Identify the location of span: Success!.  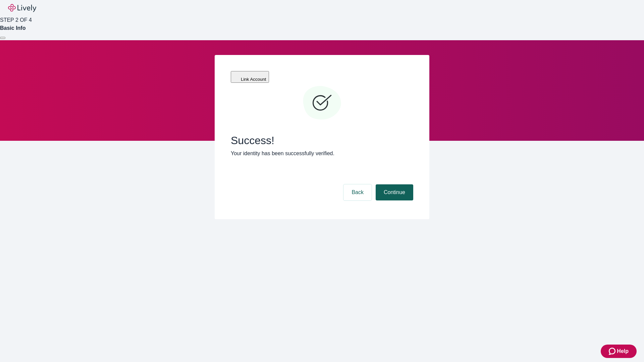
(322, 140).